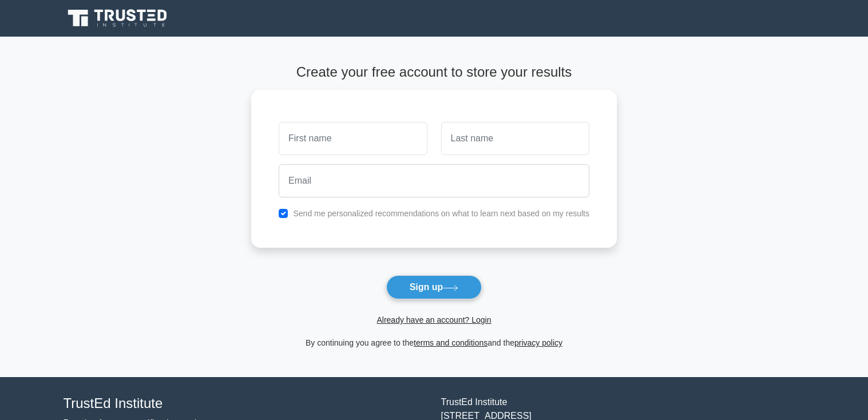  Describe the element at coordinates (435, 287) in the screenshot. I see `button: Sign up` at that location.